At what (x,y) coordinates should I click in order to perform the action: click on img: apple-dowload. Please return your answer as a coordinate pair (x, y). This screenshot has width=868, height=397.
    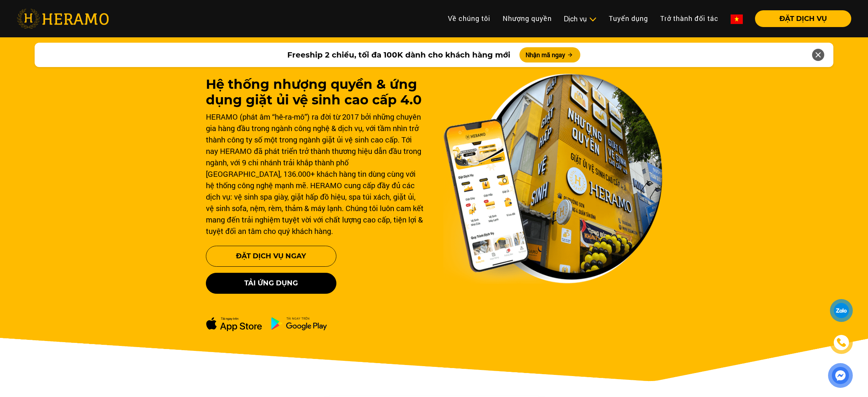
    Looking at the image, I should click on (234, 323).